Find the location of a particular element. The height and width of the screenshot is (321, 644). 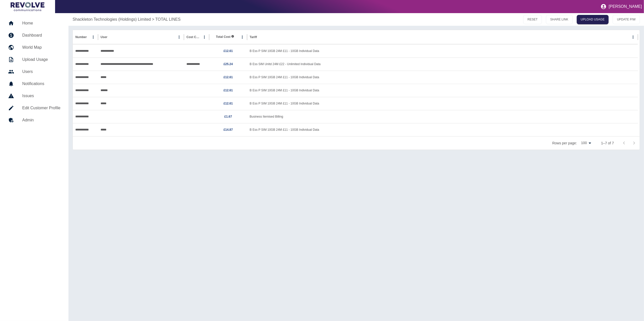

a: Issues is located at coordinates (34, 96).